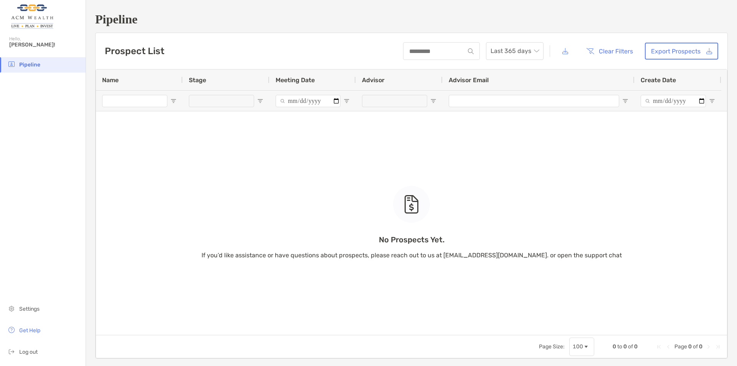 The width and height of the screenshot is (737, 366). Describe the element at coordinates (29, 308) in the screenshot. I see `span: Settings` at that location.